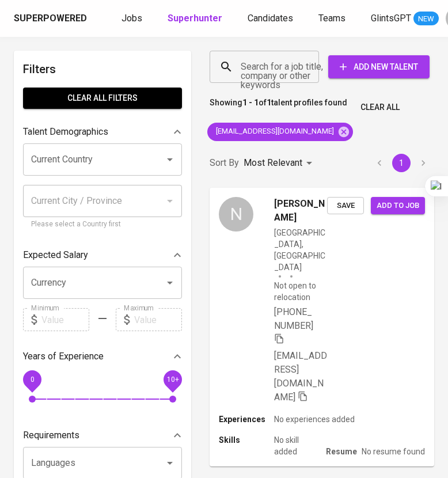  Describe the element at coordinates (331, 18) in the screenshot. I see `span: Teams` at that location.